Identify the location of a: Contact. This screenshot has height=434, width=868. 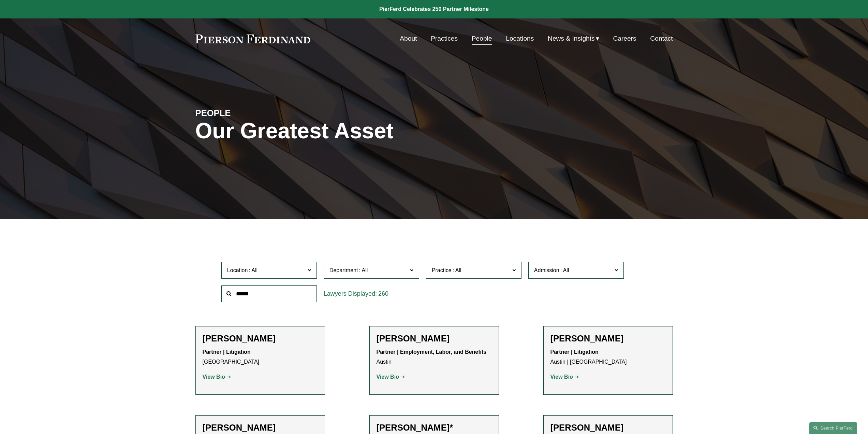
(662, 38).